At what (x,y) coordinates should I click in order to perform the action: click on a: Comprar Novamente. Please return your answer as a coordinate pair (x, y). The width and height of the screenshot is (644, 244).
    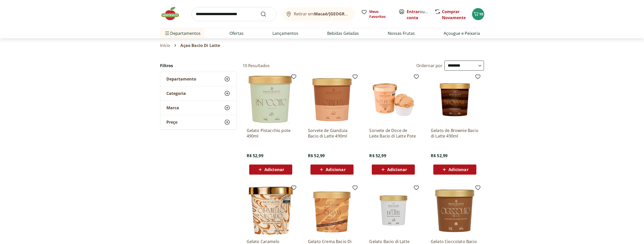
    Looking at the image, I should click on (454, 15).